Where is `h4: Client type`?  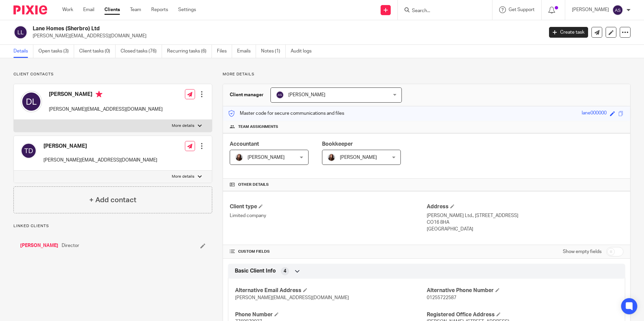
h4: Client type is located at coordinates (328, 207).